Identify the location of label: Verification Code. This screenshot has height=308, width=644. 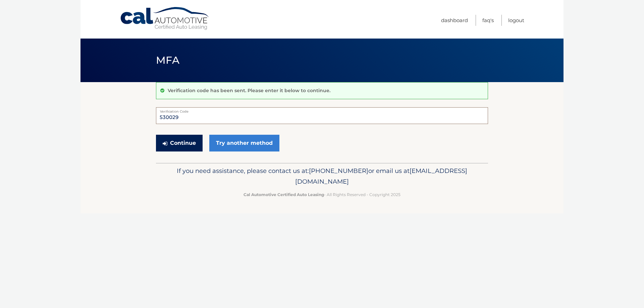
(322, 110).